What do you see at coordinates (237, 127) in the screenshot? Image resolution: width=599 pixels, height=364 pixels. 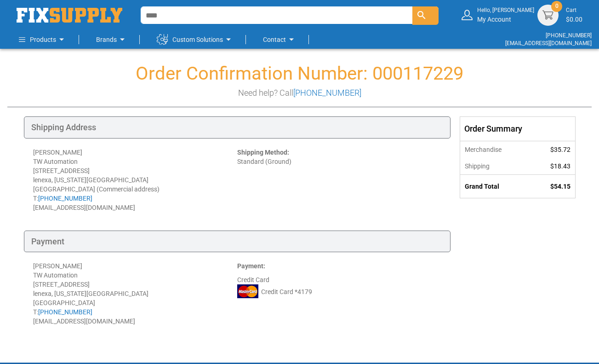 I see `div: Shipping Address` at bounding box center [237, 127].